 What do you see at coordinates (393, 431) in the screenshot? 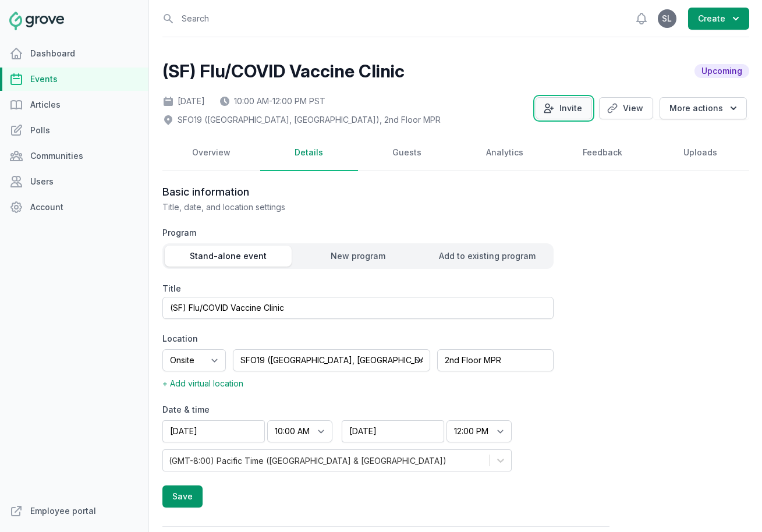
I see `input: End date` at bounding box center [393, 431].